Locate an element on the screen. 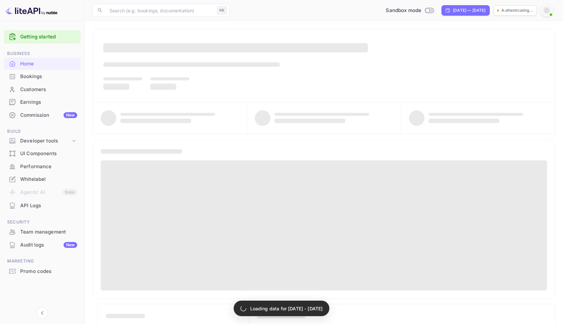 The height and width of the screenshot is (324, 563). span: Marketing is located at coordinates (42, 261).